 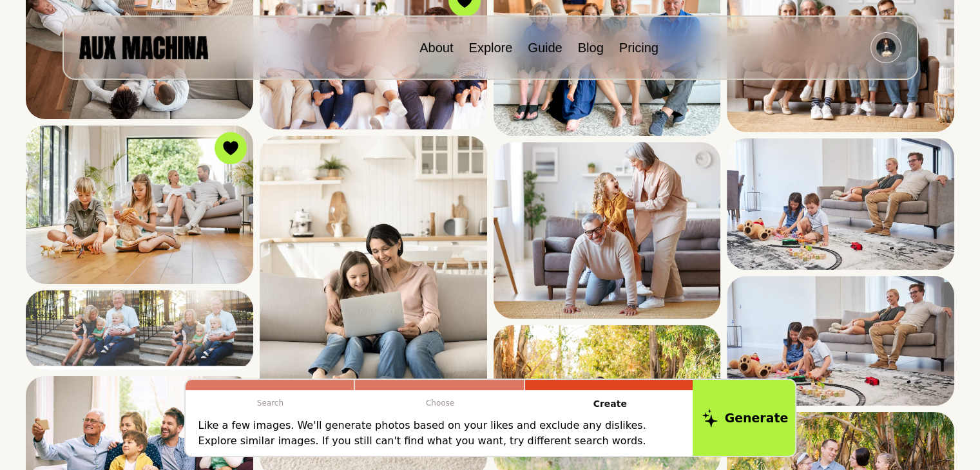 What do you see at coordinates (591, 48) in the screenshot?
I see `a: Blog` at bounding box center [591, 48].